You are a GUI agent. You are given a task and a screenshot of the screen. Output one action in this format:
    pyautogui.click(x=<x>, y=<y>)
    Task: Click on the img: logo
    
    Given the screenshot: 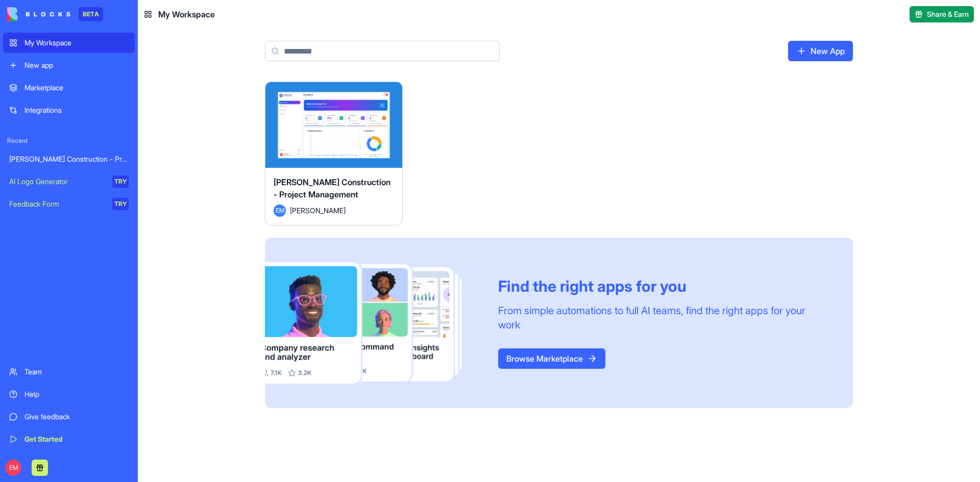 What is the action you would take?
    pyautogui.click(x=39, y=14)
    